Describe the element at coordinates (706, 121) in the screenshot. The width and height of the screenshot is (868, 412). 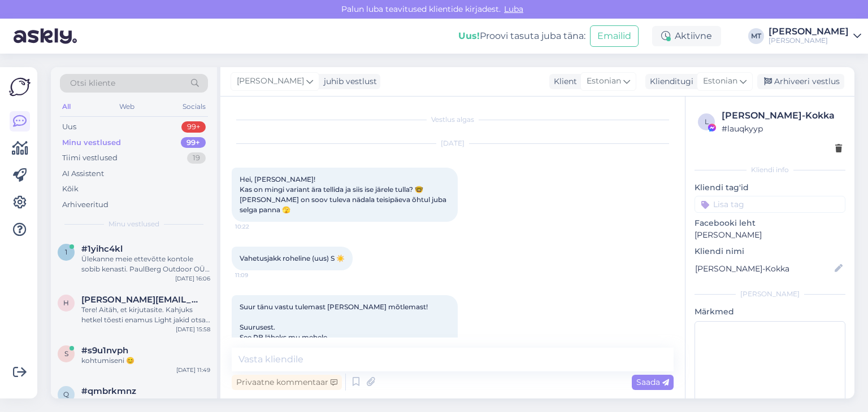
I see `span: l` at that location.